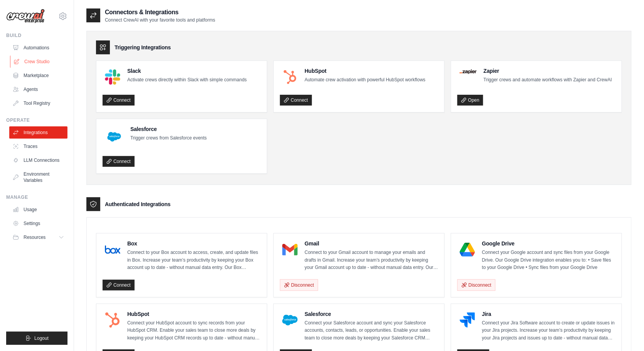  Describe the element at coordinates (468, 250) in the screenshot. I see `img: Google Drive Logo` at that location.